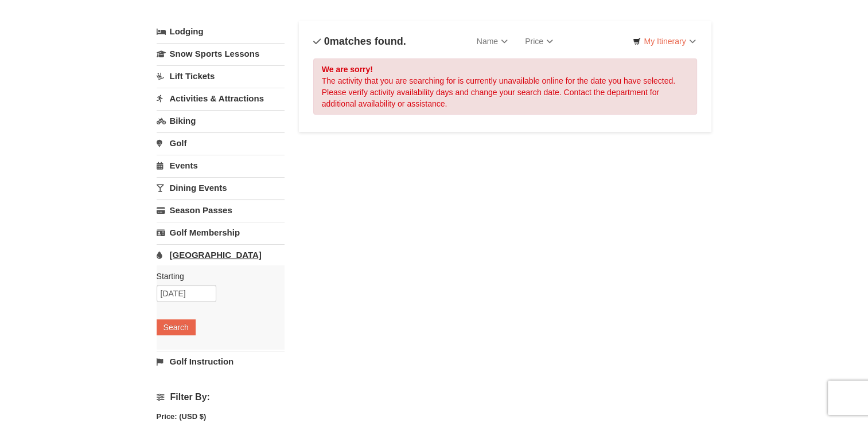 This screenshot has height=423, width=868. I want to click on a: Activities & Attractions, so click(220, 98).